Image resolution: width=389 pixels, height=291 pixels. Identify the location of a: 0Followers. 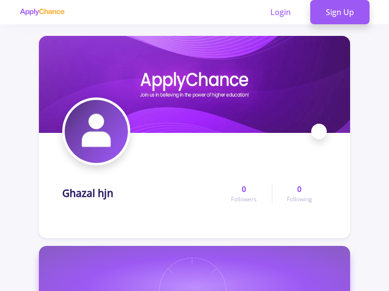
(243, 194).